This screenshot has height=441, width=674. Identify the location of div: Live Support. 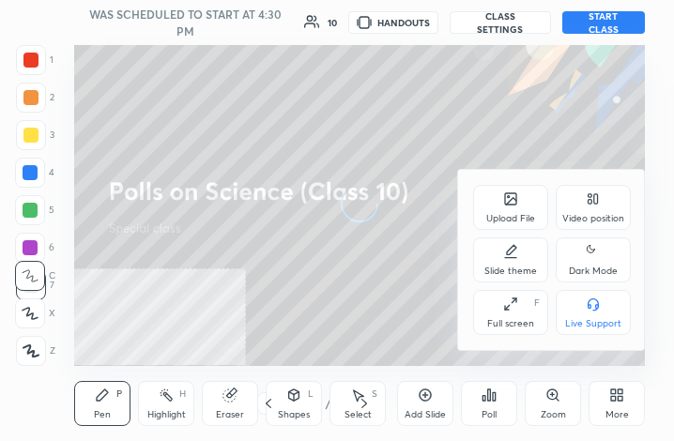
(593, 324).